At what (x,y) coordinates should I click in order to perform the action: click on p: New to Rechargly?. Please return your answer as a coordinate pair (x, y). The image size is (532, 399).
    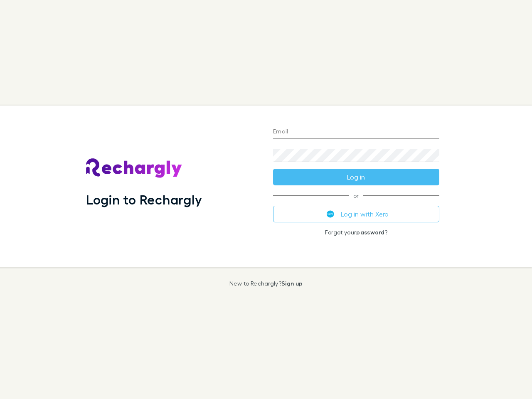
    Looking at the image, I should click on (266, 284).